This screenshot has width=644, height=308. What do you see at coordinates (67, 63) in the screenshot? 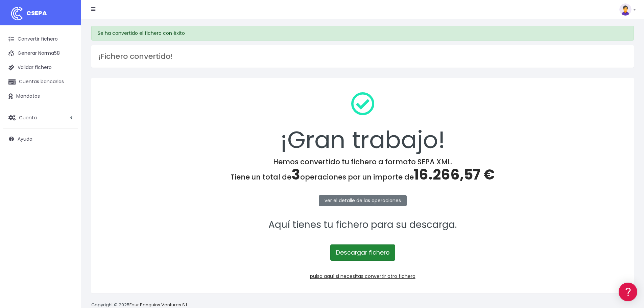
I see `a: Información general` at bounding box center [67, 63].